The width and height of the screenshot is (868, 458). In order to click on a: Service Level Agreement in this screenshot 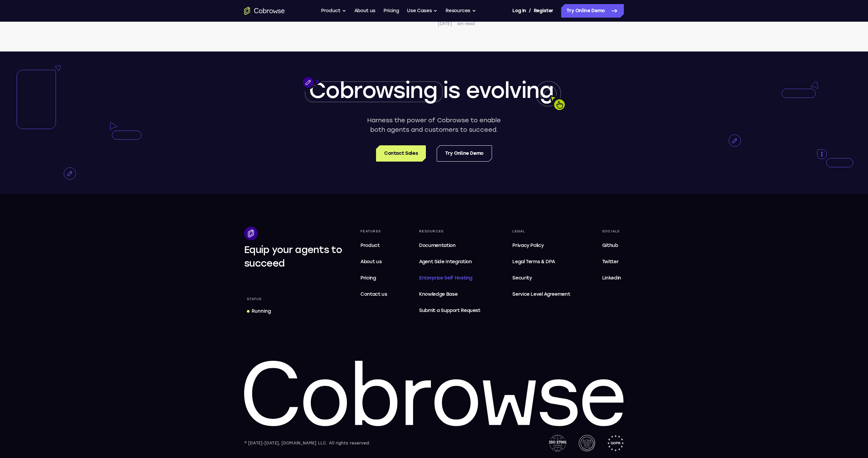, I will do `click(541, 295)`.